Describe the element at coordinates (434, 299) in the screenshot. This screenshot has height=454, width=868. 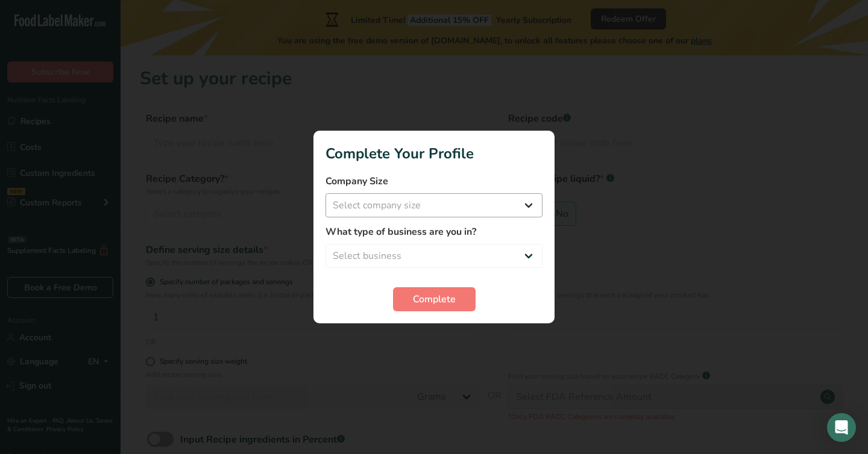
I see `button: Complete` at that location.